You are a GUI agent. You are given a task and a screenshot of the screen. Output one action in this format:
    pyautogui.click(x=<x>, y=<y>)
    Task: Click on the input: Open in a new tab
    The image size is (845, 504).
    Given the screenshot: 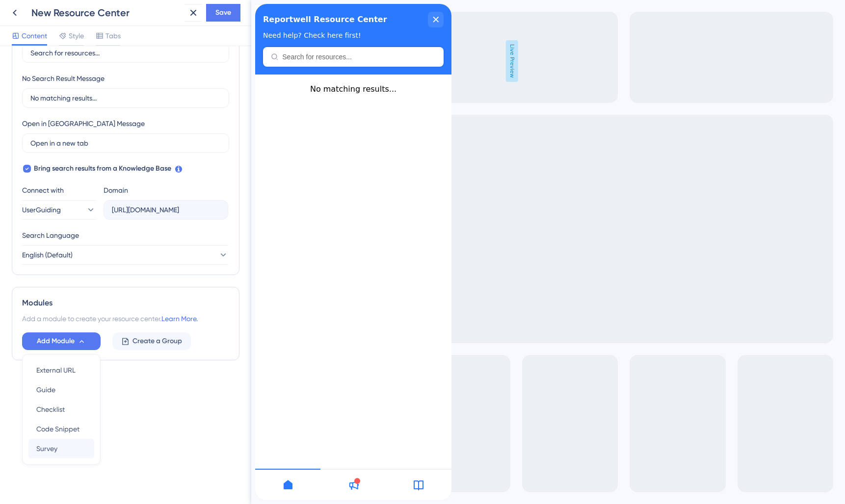 What is the action you would take?
    pyautogui.click(x=125, y=143)
    